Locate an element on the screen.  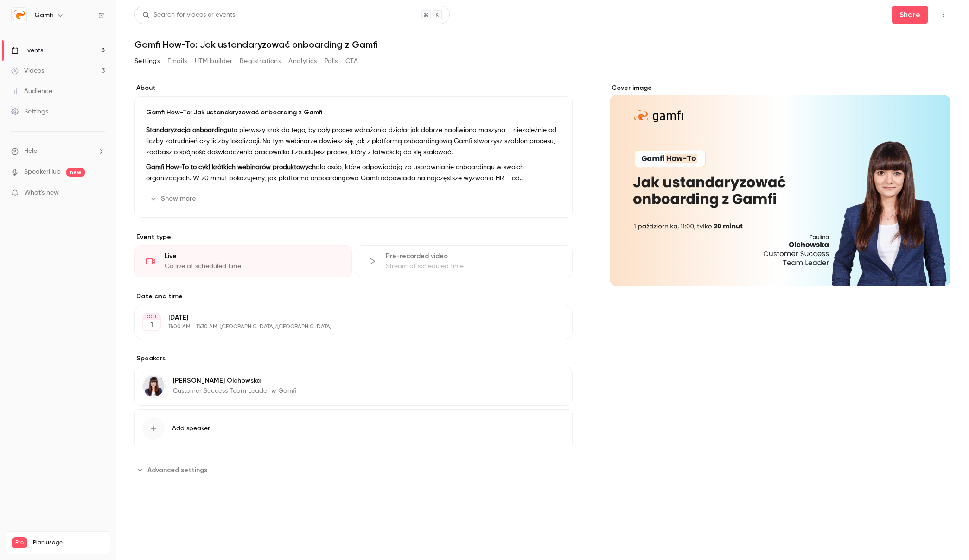
li: help-dropdown-opener is located at coordinates (58, 151).